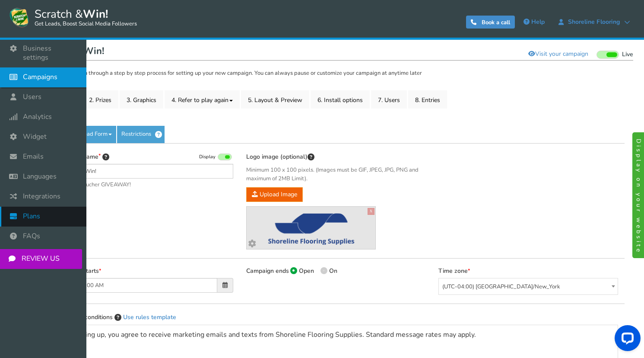 This screenshot has height=358, width=644. What do you see at coordinates (490, 22) in the screenshot?
I see `a: Book a call` at bounding box center [490, 22].